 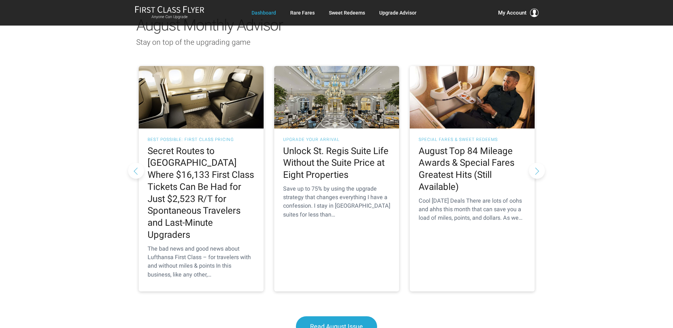 What do you see at coordinates (136, 170) in the screenshot?
I see `button: Previous slide` at bounding box center [136, 170].